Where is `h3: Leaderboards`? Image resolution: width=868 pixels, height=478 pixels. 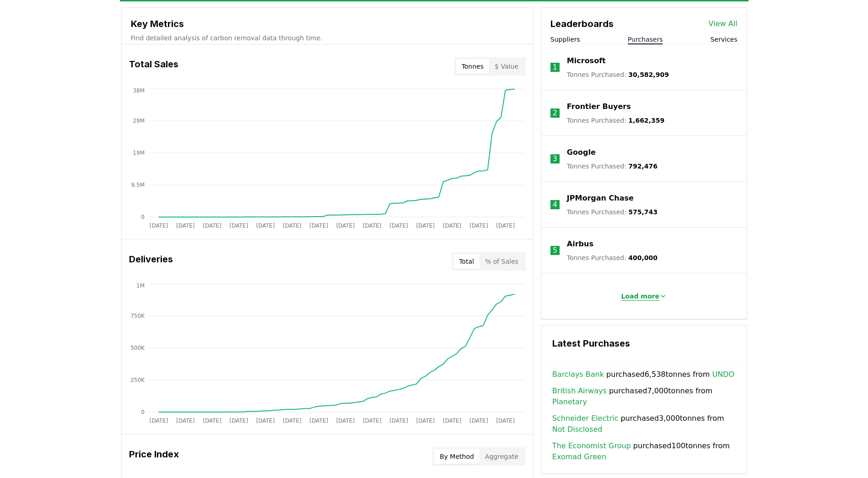 h3: Leaderboards is located at coordinates (583, 24).